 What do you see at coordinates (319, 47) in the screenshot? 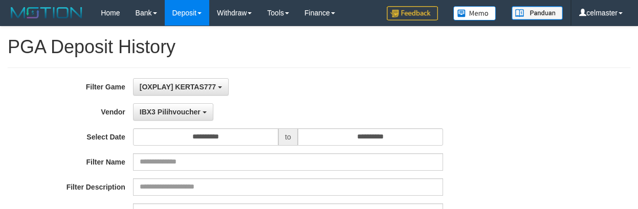
I see `h1: PGA Deposit History` at bounding box center [319, 47].